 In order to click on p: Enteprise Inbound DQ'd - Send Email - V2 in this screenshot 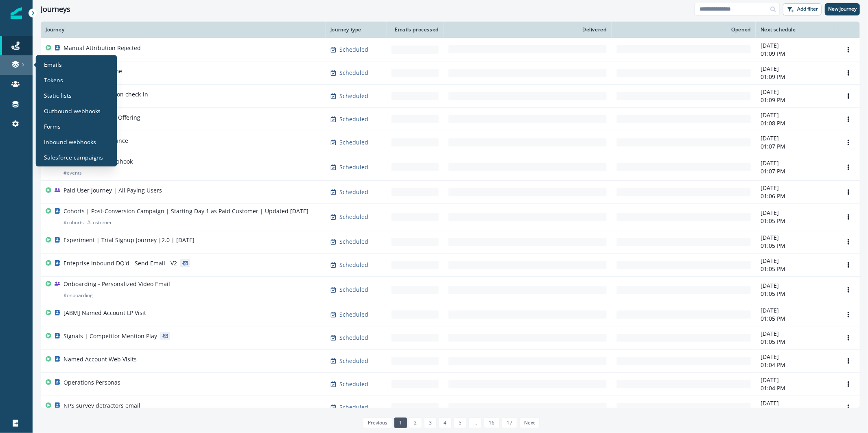, I will do `click(120, 263)`.